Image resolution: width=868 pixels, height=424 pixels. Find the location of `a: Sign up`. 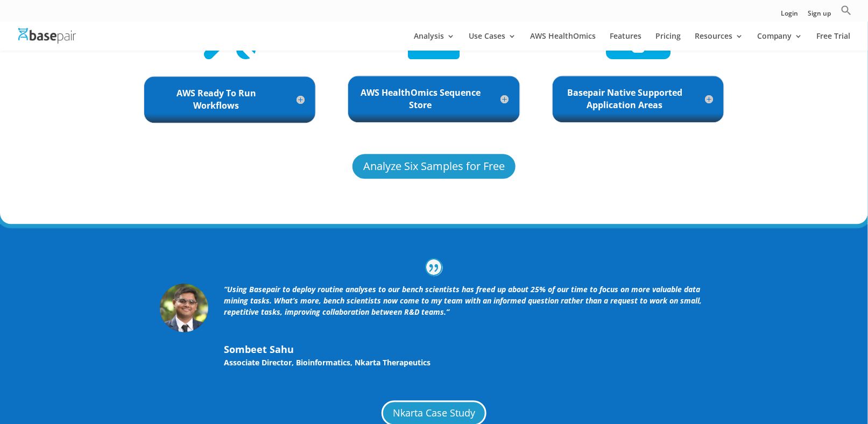

a: Sign up is located at coordinates (819, 16).